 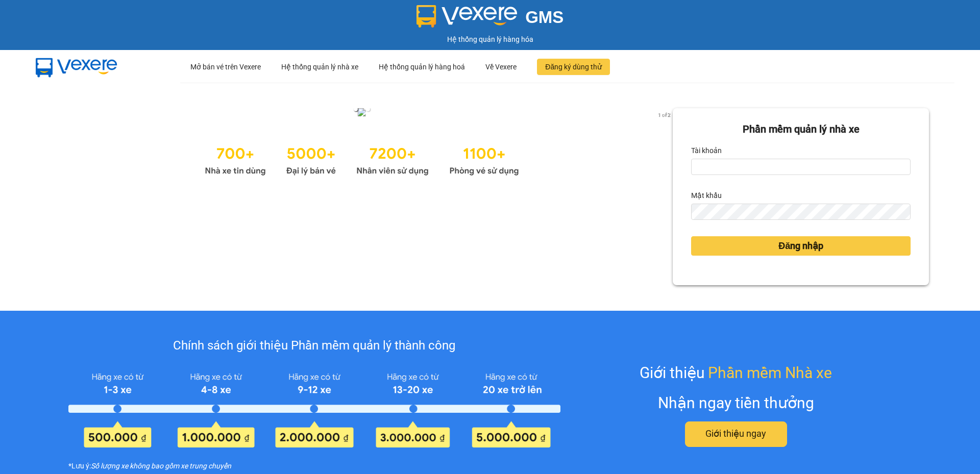 What do you see at coordinates (801, 212) in the screenshot?
I see `input: Mật khẩu` at bounding box center [801, 212].